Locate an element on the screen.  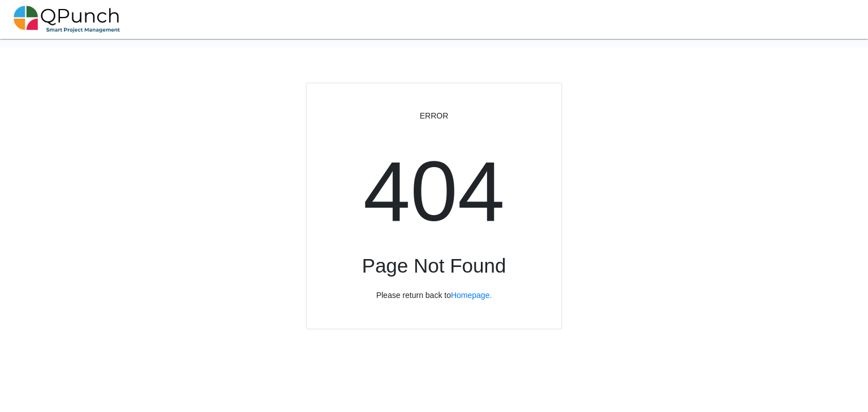
h1: 404 is located at coordinates (434, 191).